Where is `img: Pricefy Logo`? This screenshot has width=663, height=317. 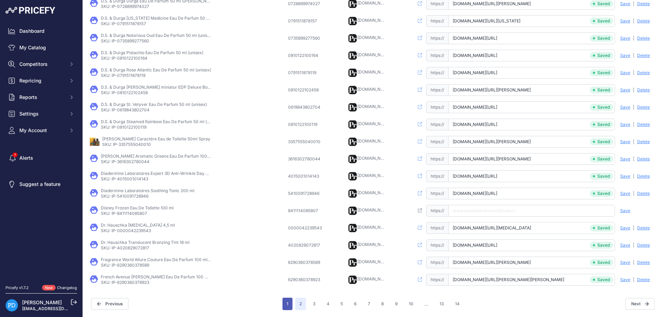
img: Pricefy Logo is located at coordinates (30, 10).